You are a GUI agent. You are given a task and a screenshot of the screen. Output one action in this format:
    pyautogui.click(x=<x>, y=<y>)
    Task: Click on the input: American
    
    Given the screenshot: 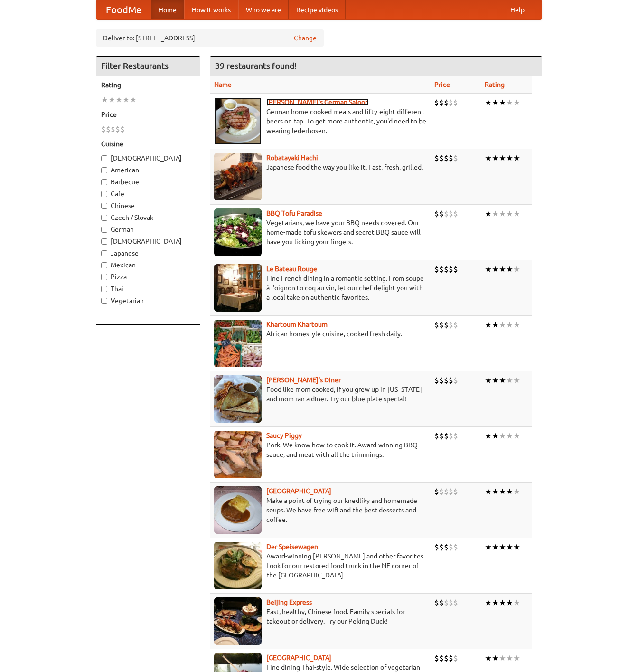 What is the action you would take?
    pyautogui.click(x=104, y=170)
    